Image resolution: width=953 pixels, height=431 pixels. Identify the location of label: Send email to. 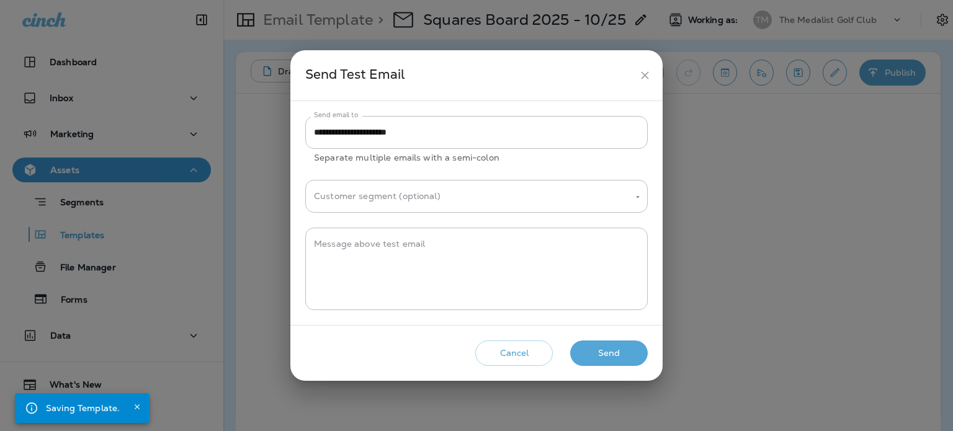
(336, 115).